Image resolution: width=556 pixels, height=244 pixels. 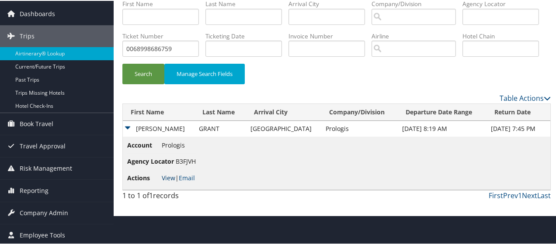 I want to click on span: Actions, so click(x=143, y=177).